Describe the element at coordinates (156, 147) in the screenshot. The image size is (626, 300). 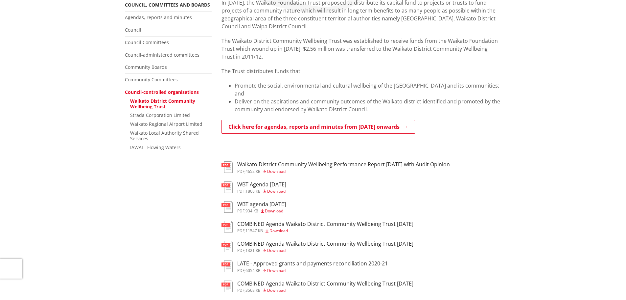
I see `a: IAWAI - Flowing Waters` at that location.